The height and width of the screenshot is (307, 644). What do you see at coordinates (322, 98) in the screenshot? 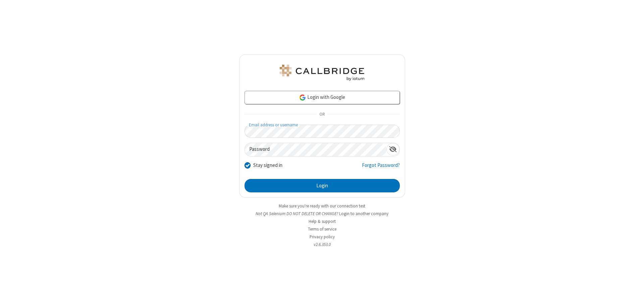
I see `a: Login with Google` at bounding box center [322, 98].